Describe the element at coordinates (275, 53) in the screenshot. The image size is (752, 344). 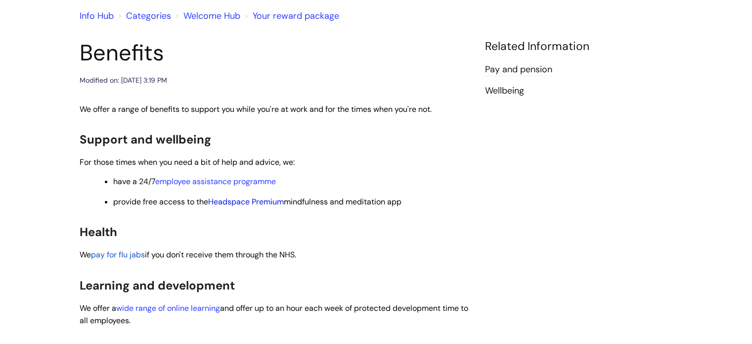
I see `h1: Benefits` at that location.